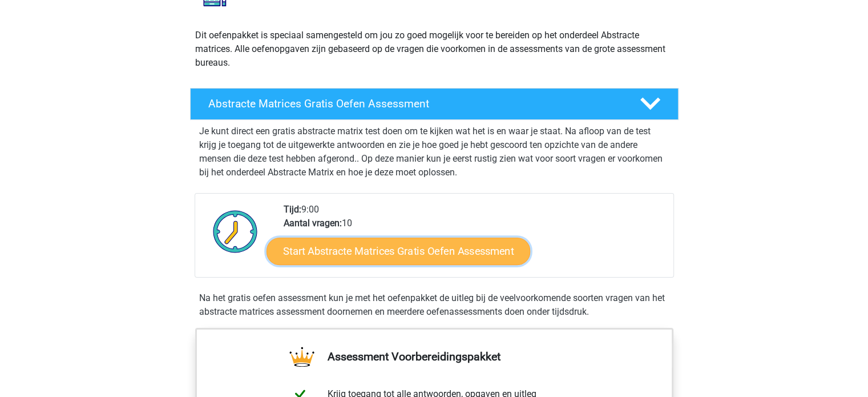 The width and height of the screenshot is (868, 397). Describe the element at coordinates (398, 251) in the screenshot. I see `a: Start Abstracte Matrices Gratis Oefen Assessment` at that location.